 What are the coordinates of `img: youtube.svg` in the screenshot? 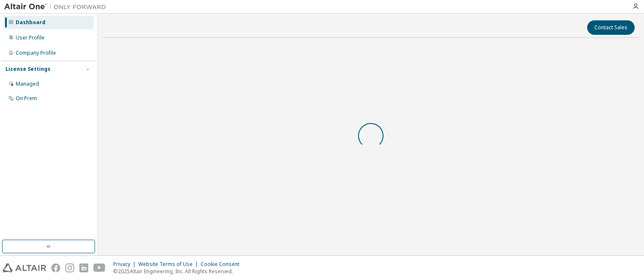 It's located at (100, 268).